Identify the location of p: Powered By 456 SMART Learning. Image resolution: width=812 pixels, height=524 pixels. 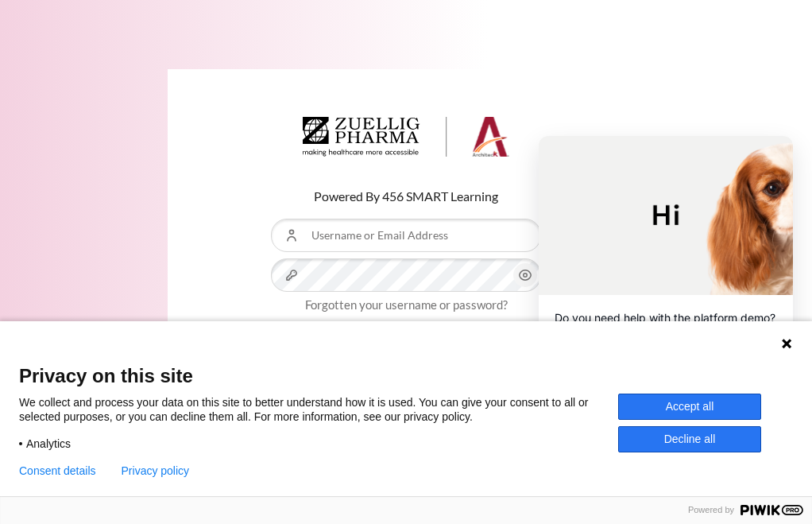
(406, 196).